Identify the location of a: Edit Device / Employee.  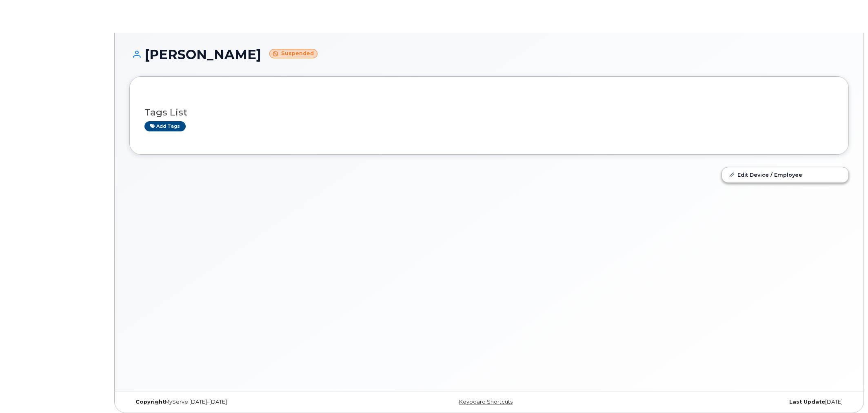
(785, 174).